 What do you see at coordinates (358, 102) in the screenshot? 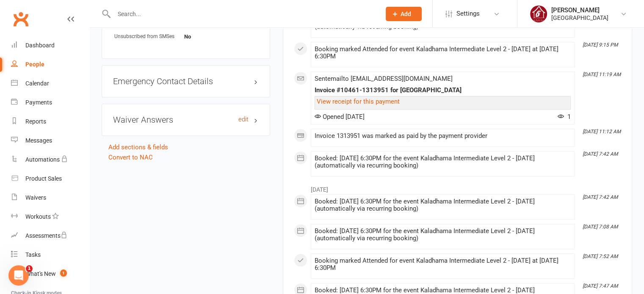
I see `a: View receipt for this payment` at bounding box center [358, 102].